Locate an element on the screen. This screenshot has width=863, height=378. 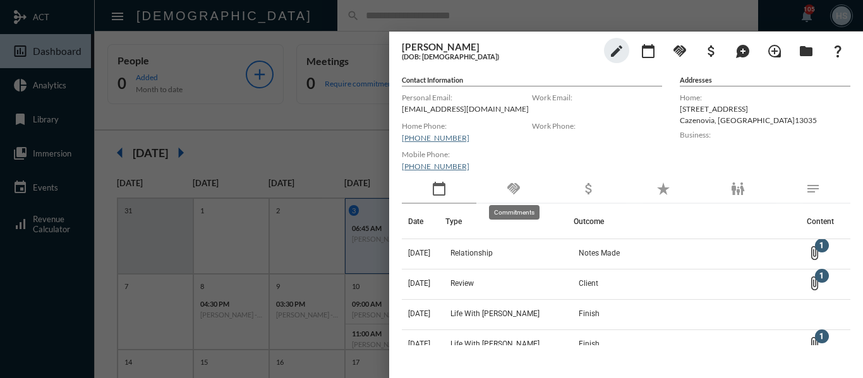
th: Content is located at coordinates (825, 222).